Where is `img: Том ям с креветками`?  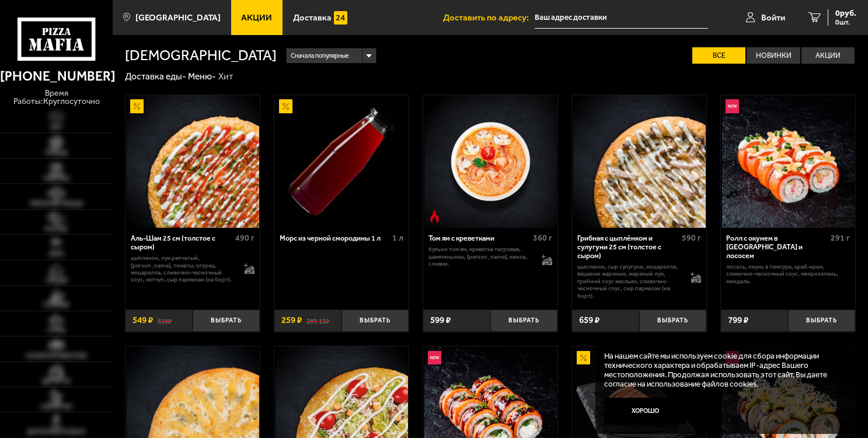
img: Том ям с креветками is located at coordinates (490, 161).